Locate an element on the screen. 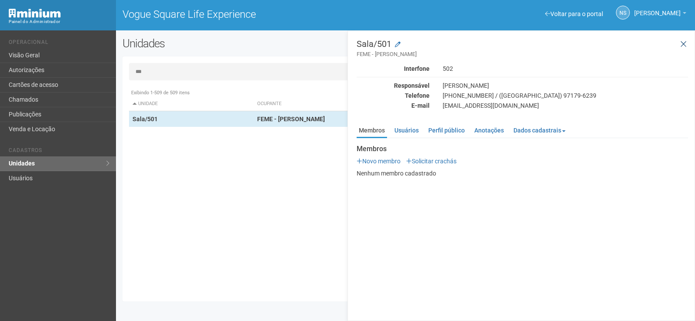  strong: Sala/501 is located at coordinates (145, 119).